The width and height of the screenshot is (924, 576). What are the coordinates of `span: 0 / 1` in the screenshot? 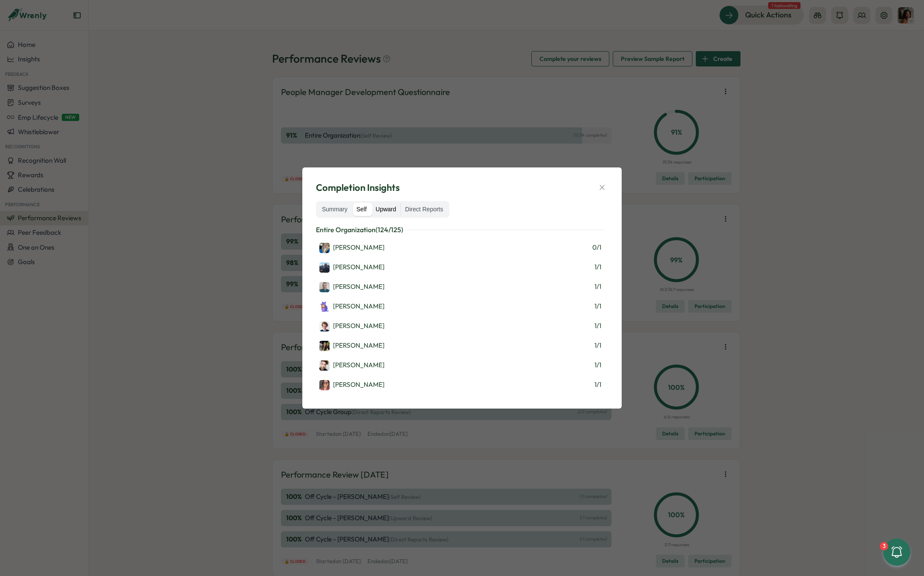 It's located at (596, 247).